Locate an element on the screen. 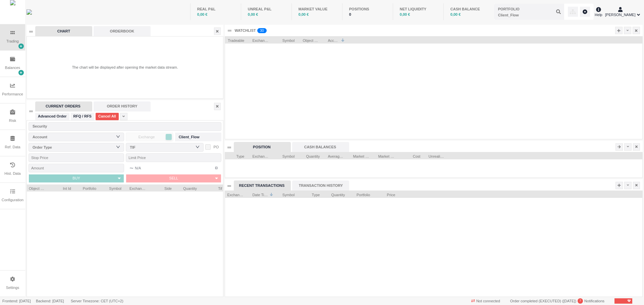  span: Cancel All is located at coordinates (107, 116).